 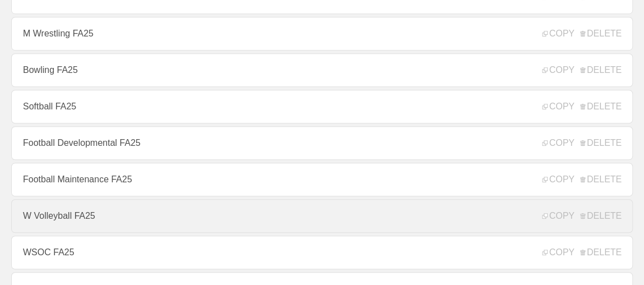 What do you see at coordinates (322, 34) in the screenshot?
I see `a: M Wrestling FA25` at bounding box center [322, 34].